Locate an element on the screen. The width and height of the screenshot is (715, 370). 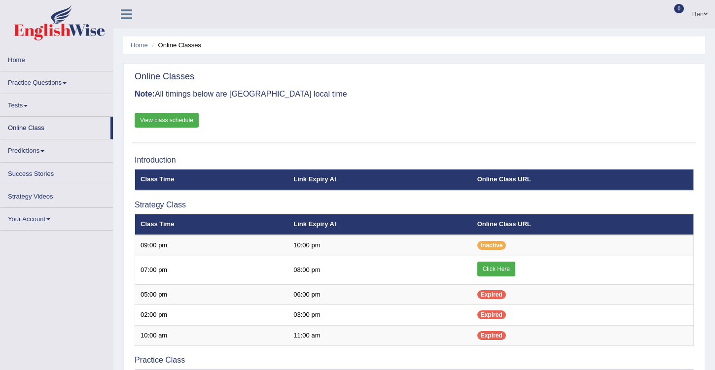
td: 07:00 pm is located at coordinates (212, 270).